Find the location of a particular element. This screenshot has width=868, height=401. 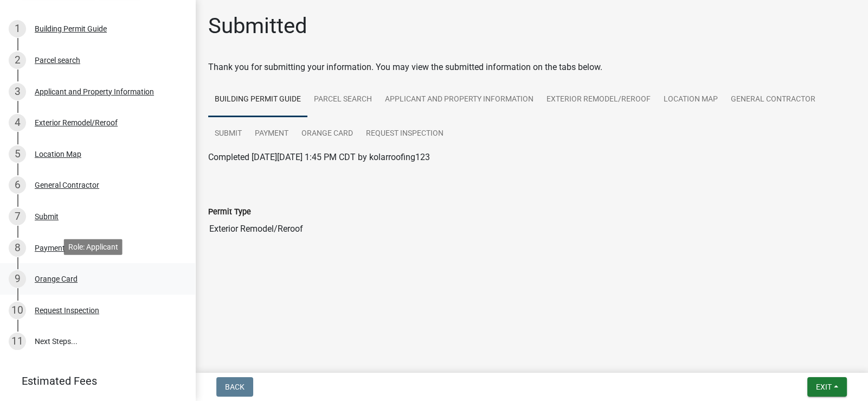

a: Estimated Fees is located at coordinates (93, 381).